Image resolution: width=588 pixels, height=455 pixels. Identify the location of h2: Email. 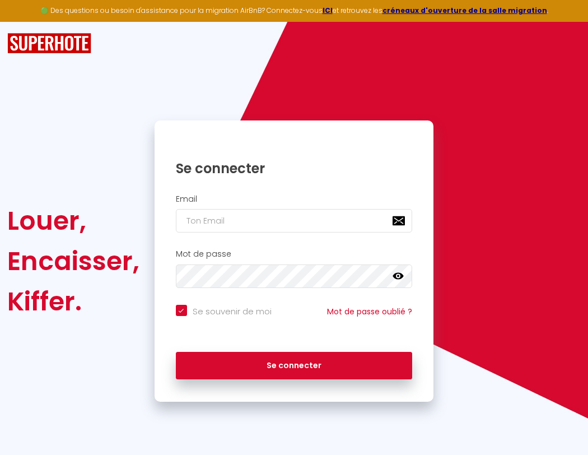
(294, 199).